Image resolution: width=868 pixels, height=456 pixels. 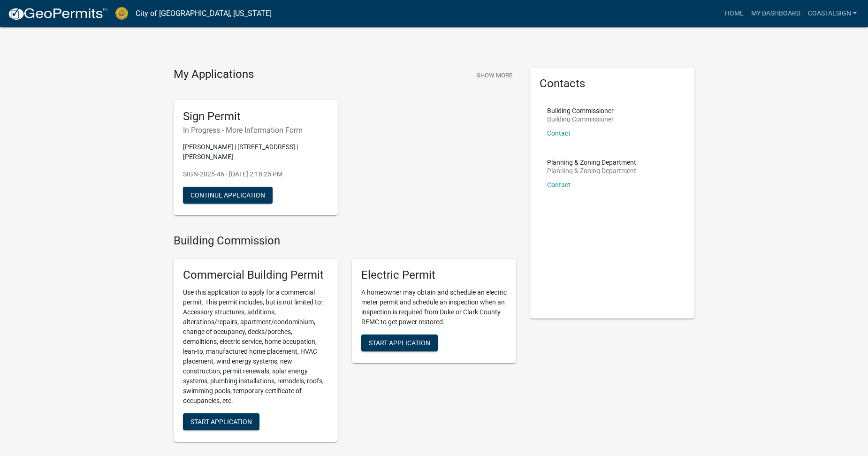 What do you see at coordinates (434, 307) in the screenshot?
I see `p: A homeowner may obtain and schedule an electric meter permit and schedule an inspection when an i...` at bounding box center [434, 307].